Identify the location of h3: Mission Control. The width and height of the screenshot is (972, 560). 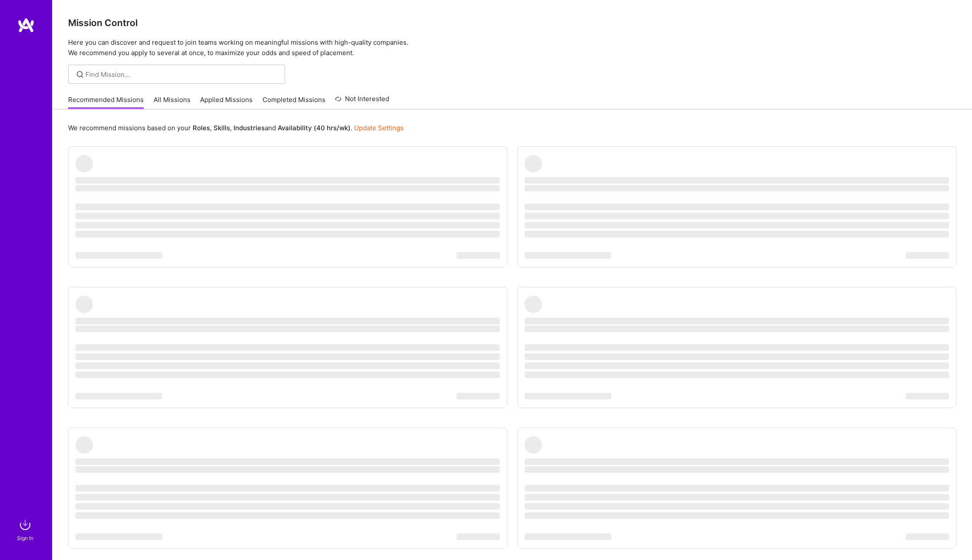
(513, 22).